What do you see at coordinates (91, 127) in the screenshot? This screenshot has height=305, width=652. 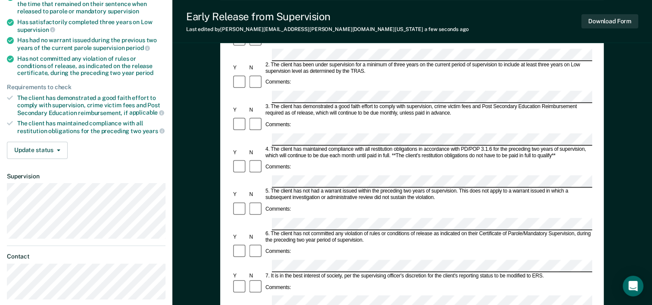 I see `div: The client has maintained compliance with all restitution obligations for the preceding two` at bounding box center [91, 127].